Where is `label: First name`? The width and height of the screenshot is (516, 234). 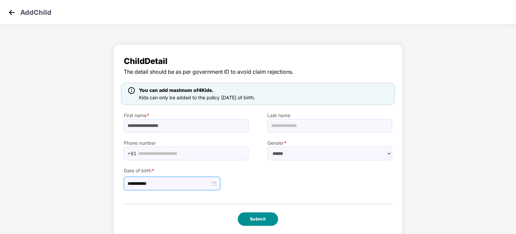 label: First name is located at coordinates (186, 115).